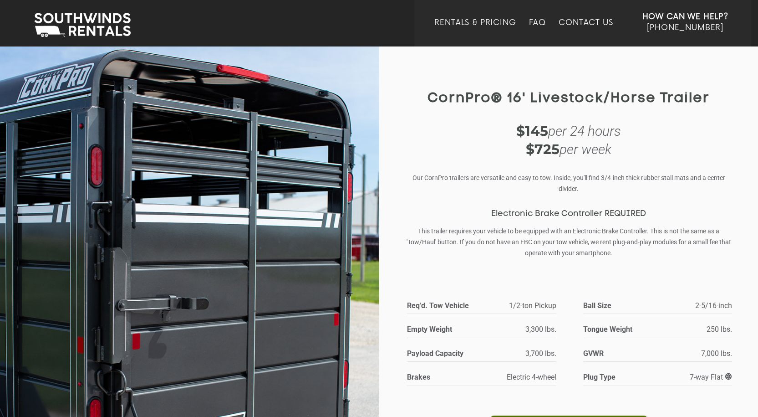 The height and width of the screenshot is (417, 758). What do you see at coordinates (618, 377) in the screenshot?
I see `strong: Plug Type` at bounding box center [618, 377].